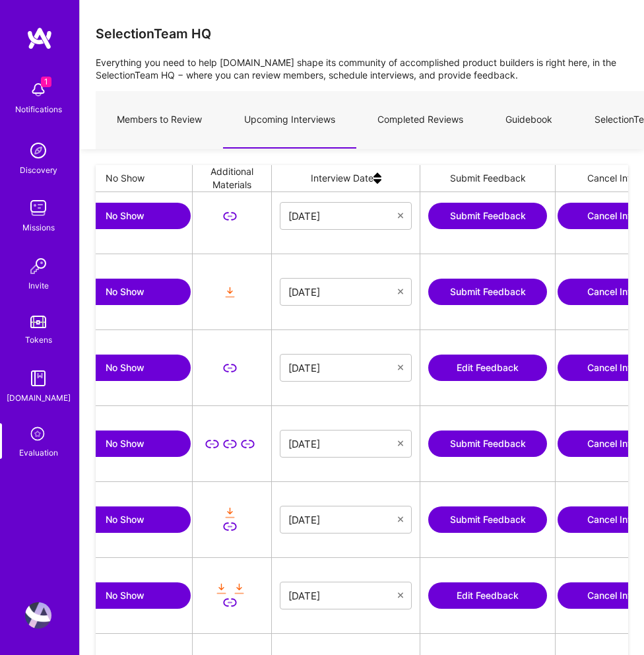 The image size is (644, 655). What do you see at coordinates (40, 39) in the screenshot?
I see `img: logo` at bounding box center [40, 39].